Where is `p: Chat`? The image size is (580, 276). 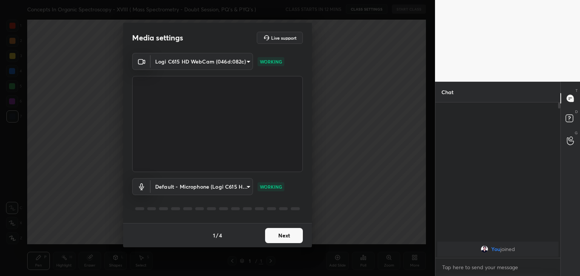 p: Chat is located at coordinates (448, 92).